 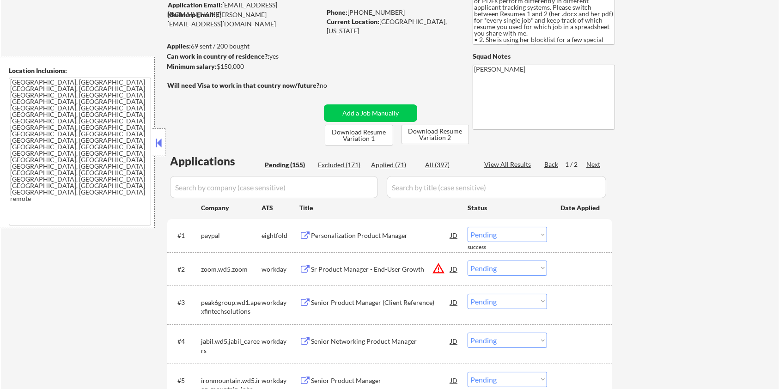 What do you see at coordinates (337, 12) in the screenshot?
I see `strong: Phone:` at bounding box center [337, 12].